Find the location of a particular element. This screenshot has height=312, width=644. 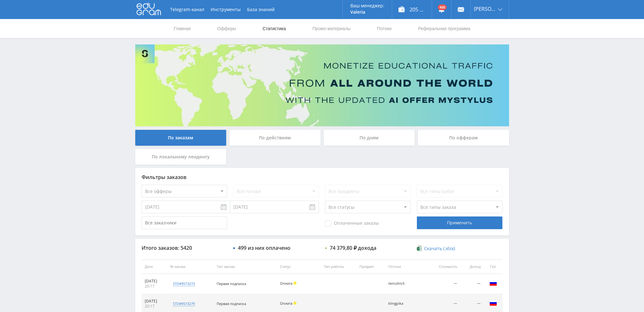

div: По действиям is located at coordinates (275, 138).